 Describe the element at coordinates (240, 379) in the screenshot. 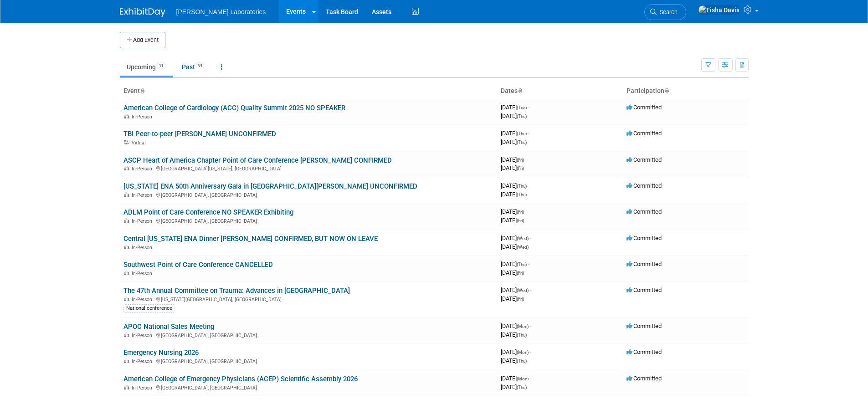

I see `a: American College of Emergency Physicians (ACEP) Scientific Assembly 2026` at that location.